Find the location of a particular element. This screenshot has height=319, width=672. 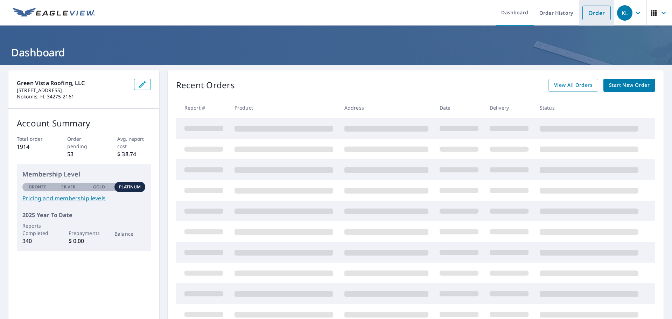

th: Delivery is located at coordinates (509, 107).